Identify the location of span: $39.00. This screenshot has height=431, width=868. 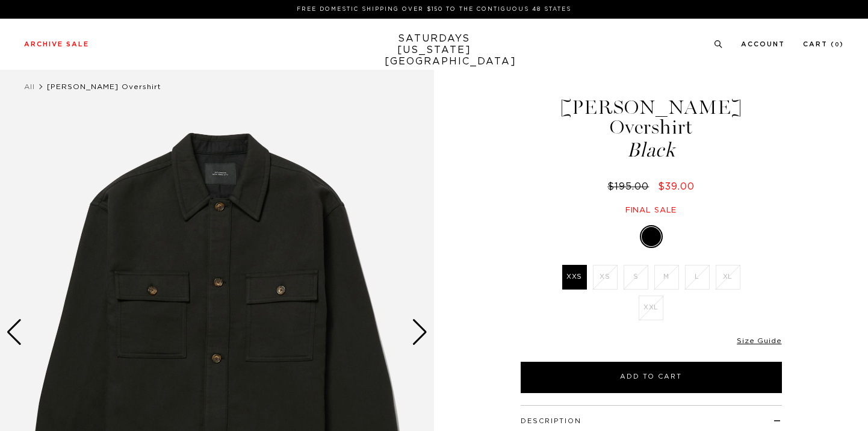
(676, 187).